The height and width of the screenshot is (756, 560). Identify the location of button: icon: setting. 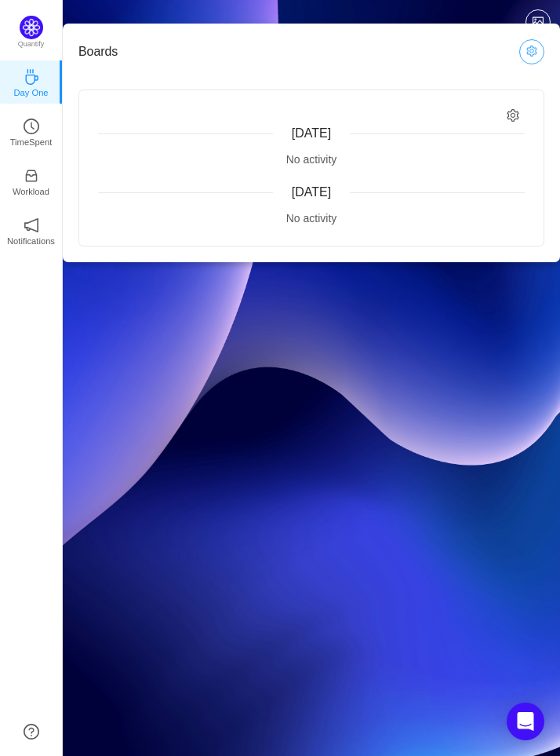
(533, 52).